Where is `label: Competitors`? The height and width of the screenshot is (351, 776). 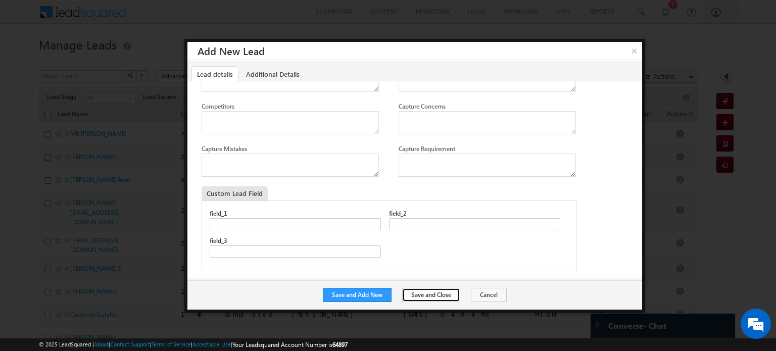
label: Competitors is located at coordinates (218, 106).